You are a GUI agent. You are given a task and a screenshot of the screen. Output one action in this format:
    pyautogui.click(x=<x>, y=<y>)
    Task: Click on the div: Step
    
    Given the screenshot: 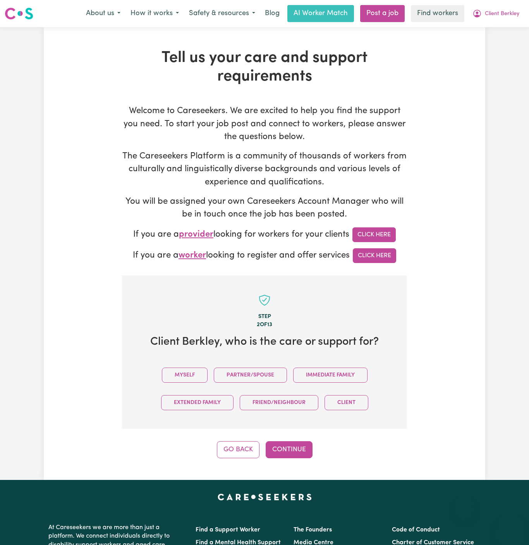 What is the action you would take?
    pyautogui.click(x=264, y=317)
    